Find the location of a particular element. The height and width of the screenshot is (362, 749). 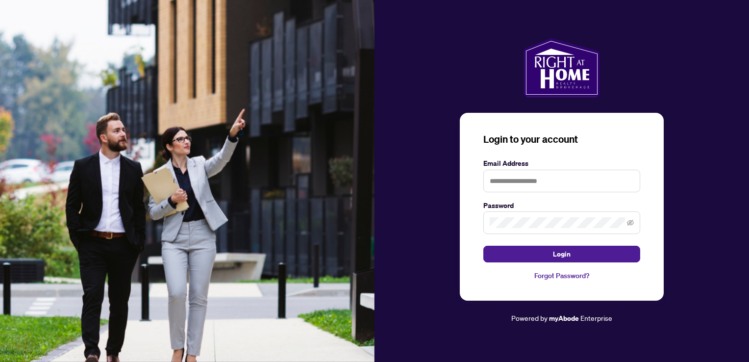

span: Enterprise is located at coordinates (596, 318).